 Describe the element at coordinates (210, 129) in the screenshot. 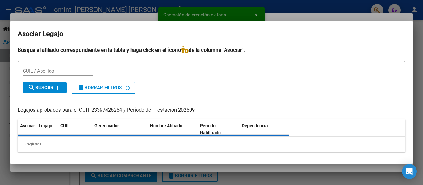

I see `span: Periodo Habilitado` at that location.